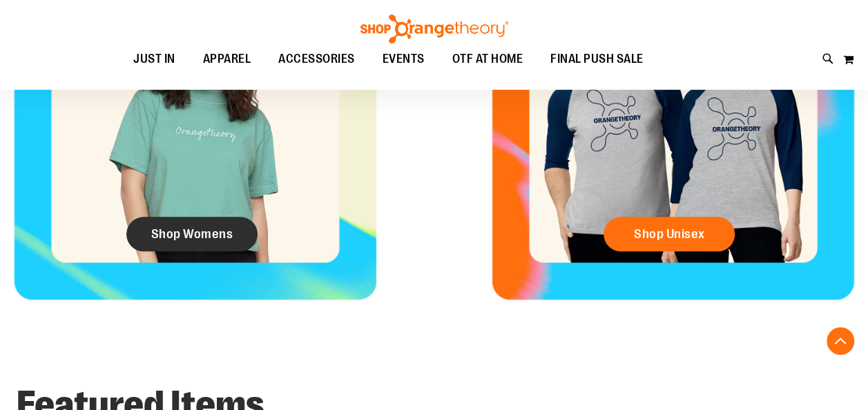 The width and height of the screenshot is (868, 410). Describe the element at coordinates (404, 59) in the screenshot. I see `span: EVENTS` at that location.